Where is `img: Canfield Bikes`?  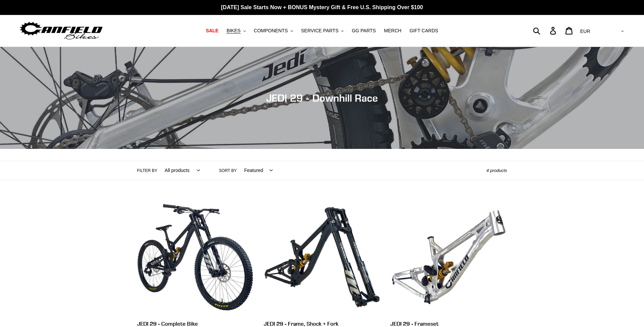 img: Canfield Bikes is located at coordinates (61, 31).